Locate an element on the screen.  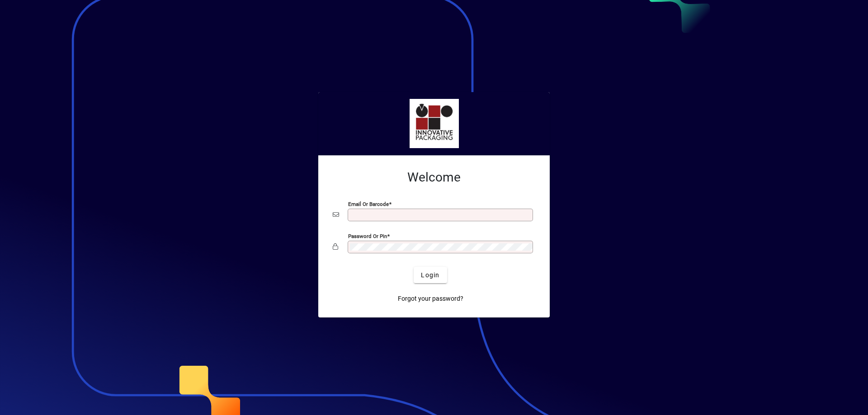
mat-label: Password or Pin is located at coordinates (367, 236).